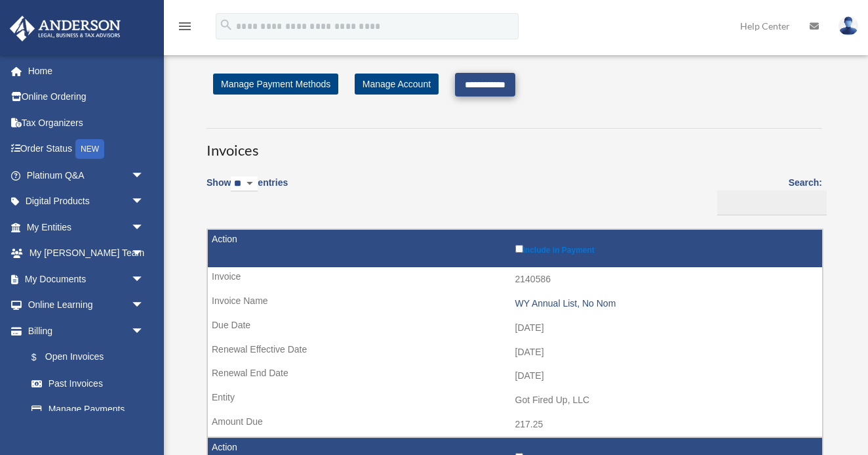  I want to click on a: My Documentsarrow_drop_down, so click(86, 279).